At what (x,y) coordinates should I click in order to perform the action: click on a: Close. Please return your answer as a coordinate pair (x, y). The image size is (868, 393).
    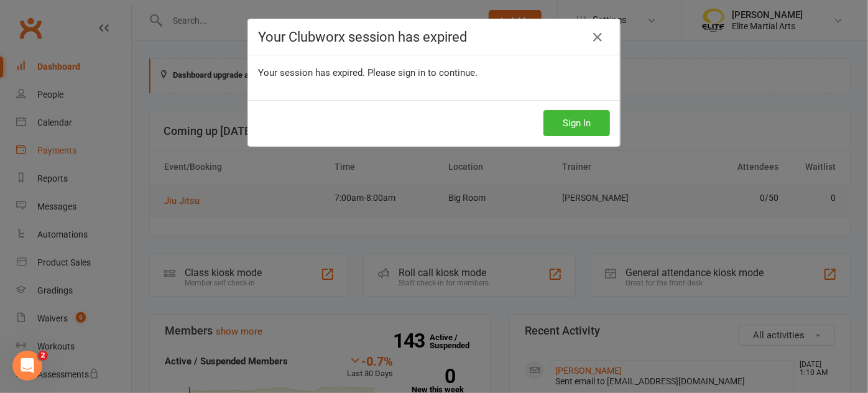
    Looking at the image, I should click on (597, 37).